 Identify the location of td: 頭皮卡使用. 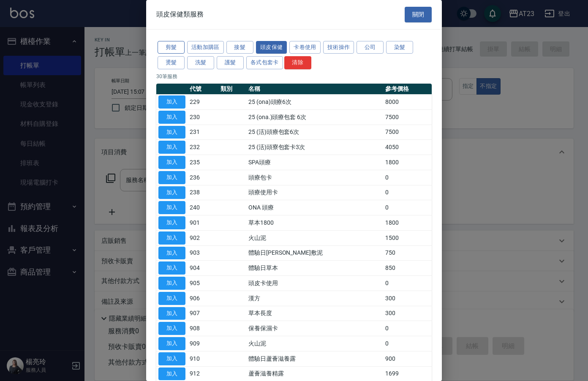
(315, 284).